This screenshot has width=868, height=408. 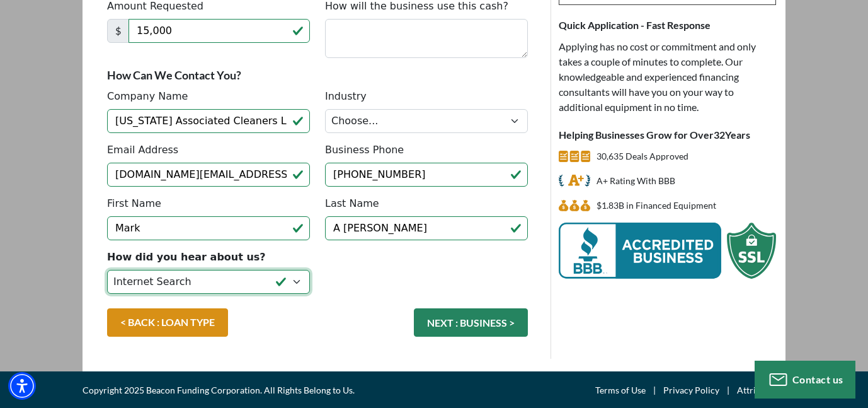 What do you see at coordinates (667, 251) in the screenshot?
I see `img: BBB Acredited Business and SSL Protection` at bounding box center [667, 251].